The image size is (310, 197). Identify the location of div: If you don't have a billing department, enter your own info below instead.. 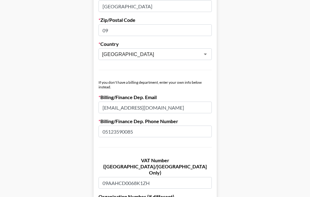
(155, 85).